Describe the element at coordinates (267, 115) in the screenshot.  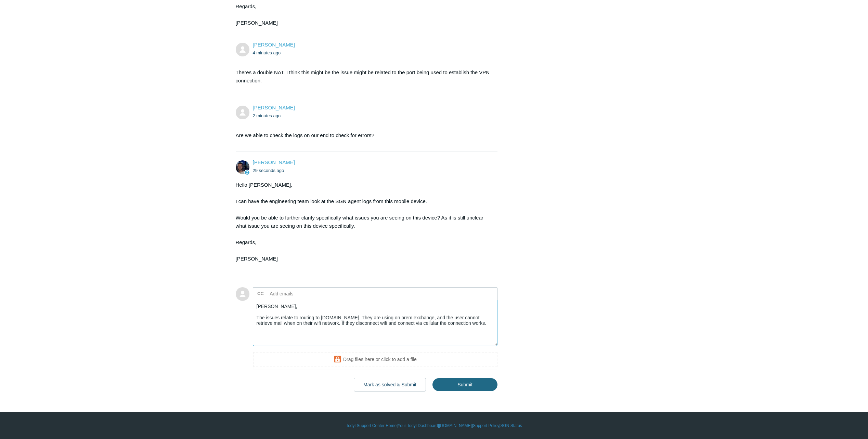
I see `time: 09/03/2025, 13:44` at that location.